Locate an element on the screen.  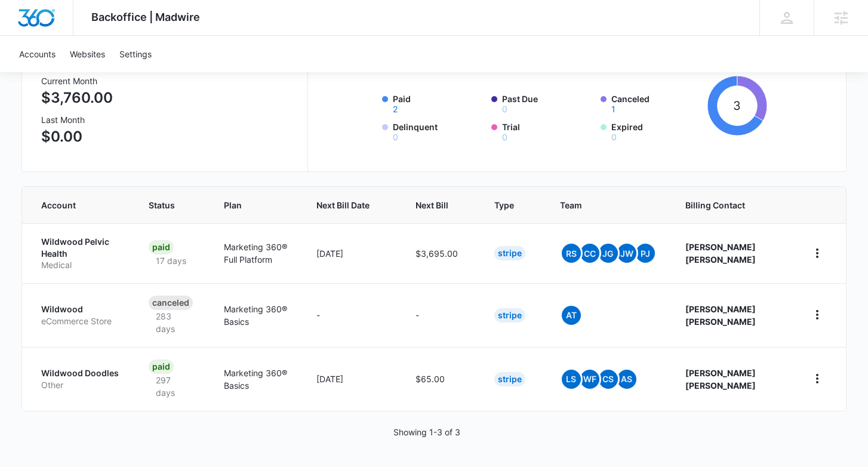
span: Next Bill Date is located at coordinates (343, 205).